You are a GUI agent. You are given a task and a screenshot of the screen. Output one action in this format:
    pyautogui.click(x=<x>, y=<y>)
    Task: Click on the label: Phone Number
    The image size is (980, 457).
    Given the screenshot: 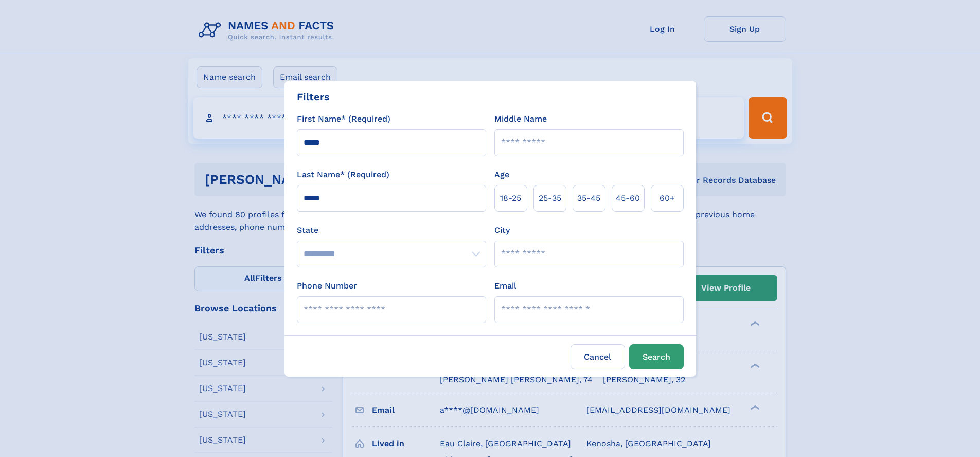 What is the action you would take?
    pyautogui.click(x=326, y=286)
    